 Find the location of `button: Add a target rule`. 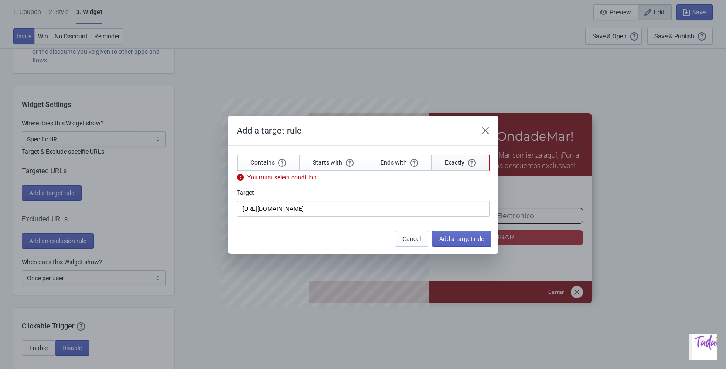

button: Add a target rule is located at coordinates (462, 239).